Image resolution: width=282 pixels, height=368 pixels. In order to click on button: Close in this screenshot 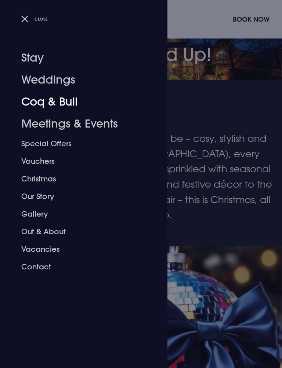, I will do `click(34, 19)`.